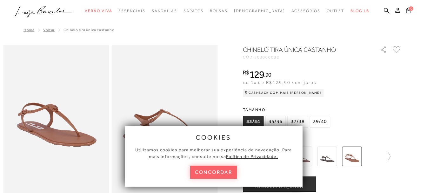 This screenshot has height=193, width=427. What do you see at coordinates (164, 11) in the screenshot?
I see `span: Sandálias` at bounding box center [164, 11].